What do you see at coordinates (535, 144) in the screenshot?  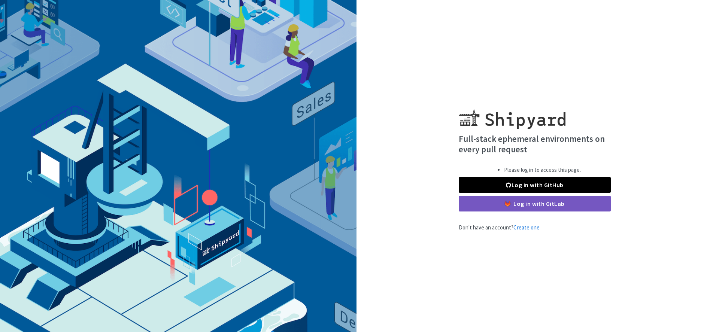 I see `h4: Full-stack ephemeral environments on every pull request` at bounding box center [535, 144].